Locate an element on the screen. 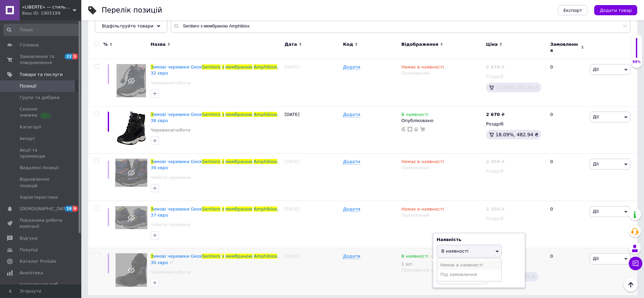 The width and height of the screenshot is (644, 298). b: 2 670 is located at coordinates (493, 114).